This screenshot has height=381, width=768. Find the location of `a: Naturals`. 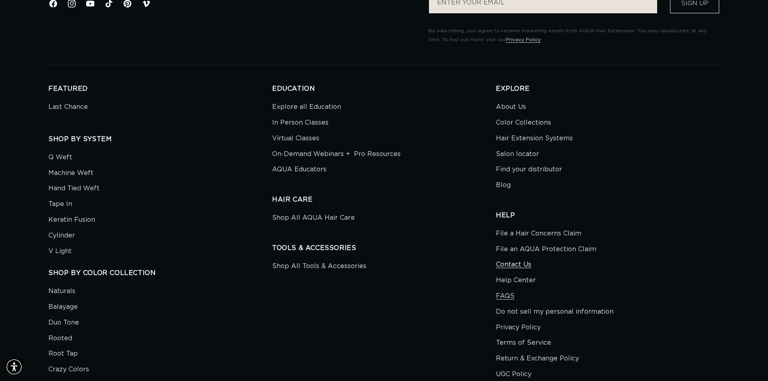

a: Naturals is located at coordinates (62, 292).